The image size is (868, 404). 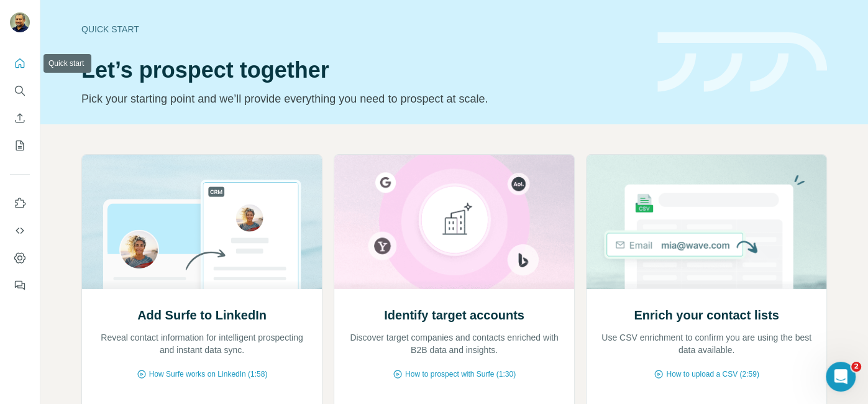 What do you see at coordinates (20, 91) in the screenshot?
I see `button: Search` at bounding box center [20, 91].